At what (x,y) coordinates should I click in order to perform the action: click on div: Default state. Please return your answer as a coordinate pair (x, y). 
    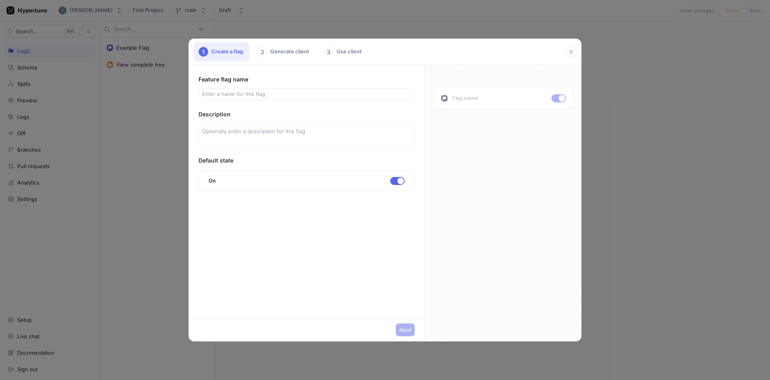
    Looking at the image, I should click on (306, 160).